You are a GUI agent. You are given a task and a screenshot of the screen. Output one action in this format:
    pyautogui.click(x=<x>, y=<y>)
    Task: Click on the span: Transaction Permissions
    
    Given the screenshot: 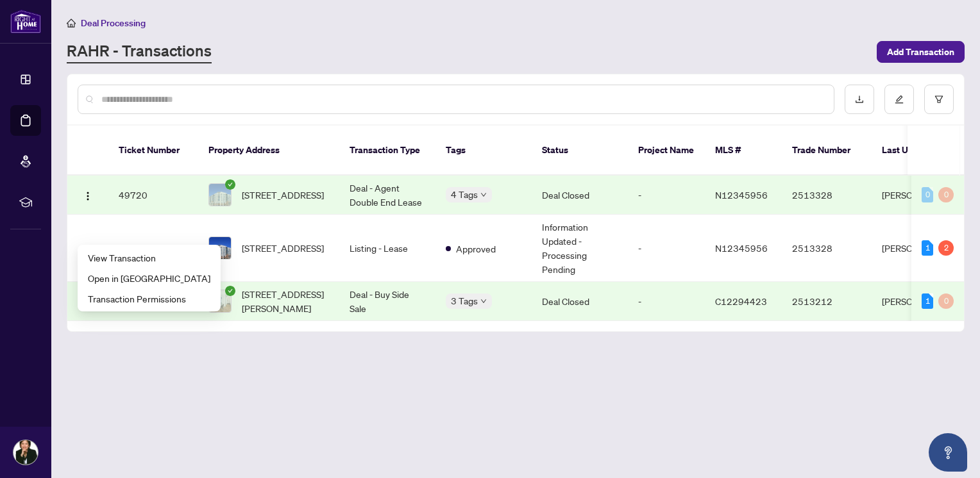 What is the action you would take?
    pyautogui.click(x=149, y=299)
    